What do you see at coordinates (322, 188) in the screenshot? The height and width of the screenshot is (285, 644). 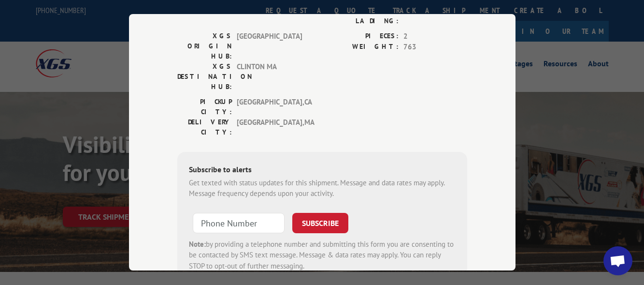 I see `div: Get texted with status updates for this shipment. Message and data rates may apply. Message frequ...` at bounding box center [322, 188].